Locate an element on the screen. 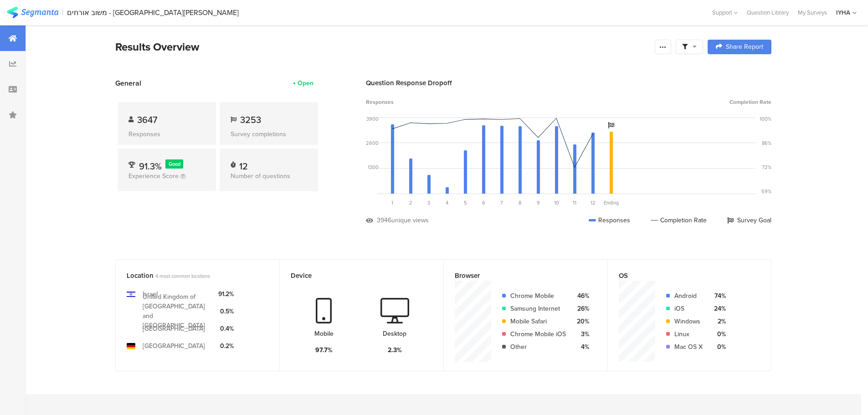 The width and height of the screenshot is (868, 415). div: Browser is located at coordinates (518, 276).